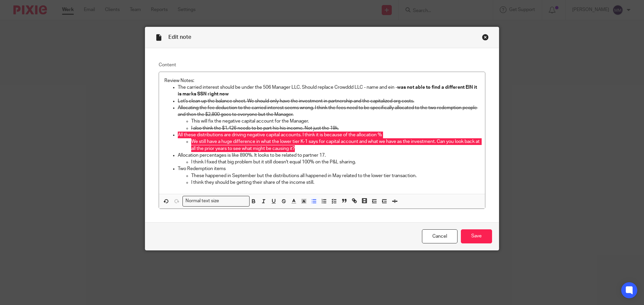 The height and width of the screenshot is (305, 644). What do you see at coordinates (336, 176) in the screenshot?
I see `p: These happened in September but the distributions all happened in May related to the lower tier t...` at bounding box center [336, 176].